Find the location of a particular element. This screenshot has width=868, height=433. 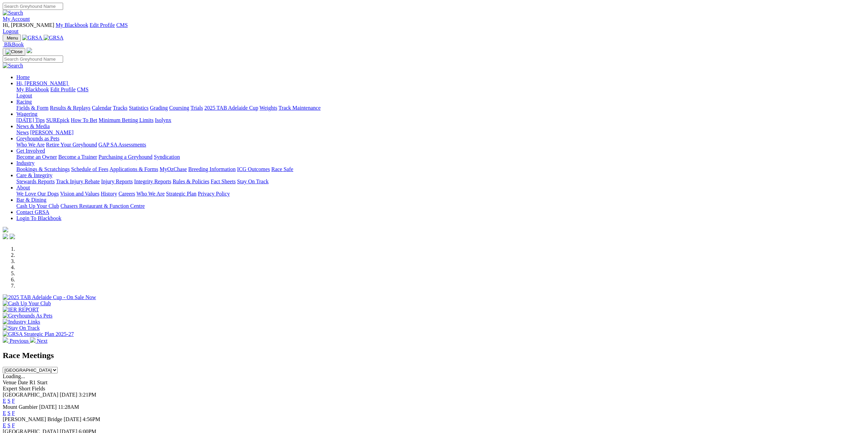

span: Menu is located at coordinates (12, 38).